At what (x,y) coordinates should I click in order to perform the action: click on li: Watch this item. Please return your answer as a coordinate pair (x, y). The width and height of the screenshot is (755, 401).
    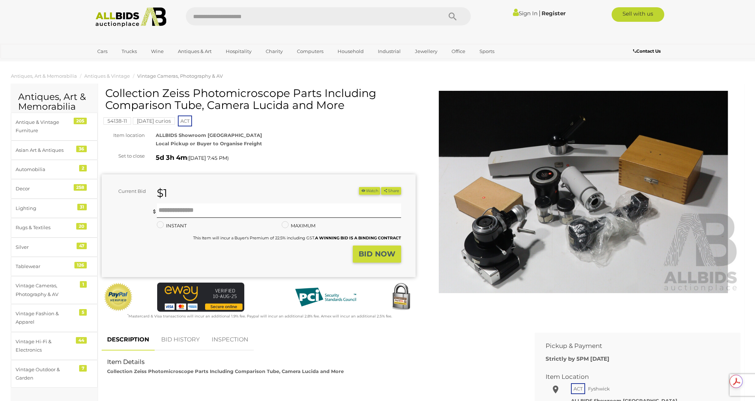
    Looking at the image, I should click on (370, 191).